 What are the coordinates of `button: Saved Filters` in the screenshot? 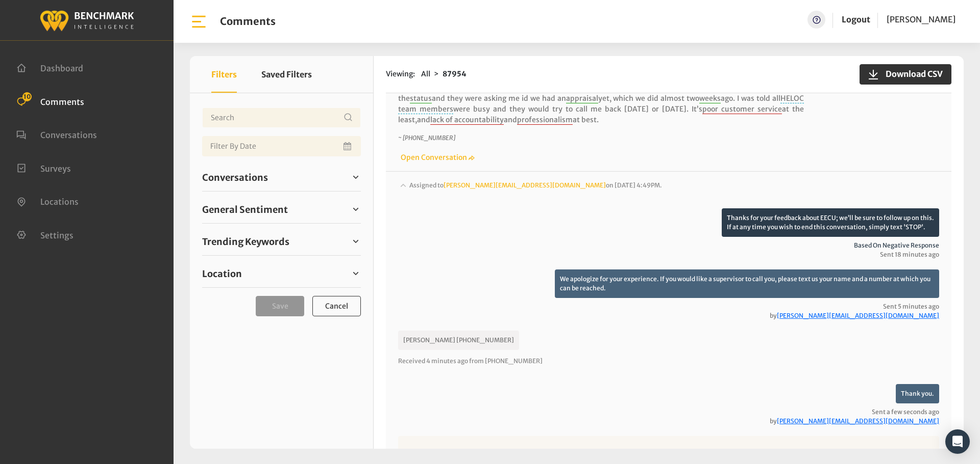 It's located at (286, 75).